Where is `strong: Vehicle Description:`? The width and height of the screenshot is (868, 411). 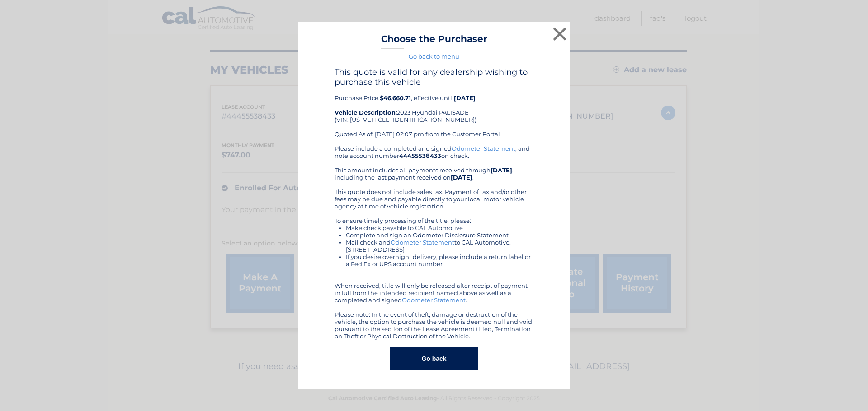
strong: Vehicle Description: is located at coordinates (365, 113).